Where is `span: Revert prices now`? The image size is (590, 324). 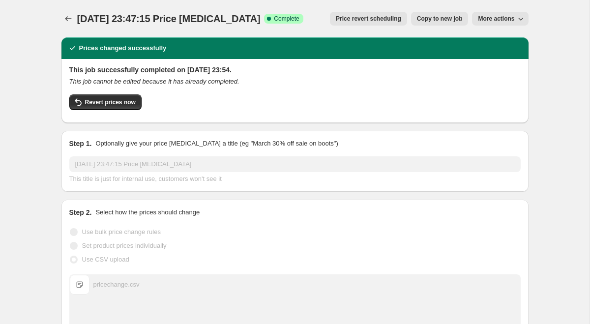 span: Revert prices now is located at coordinates (110, 102).